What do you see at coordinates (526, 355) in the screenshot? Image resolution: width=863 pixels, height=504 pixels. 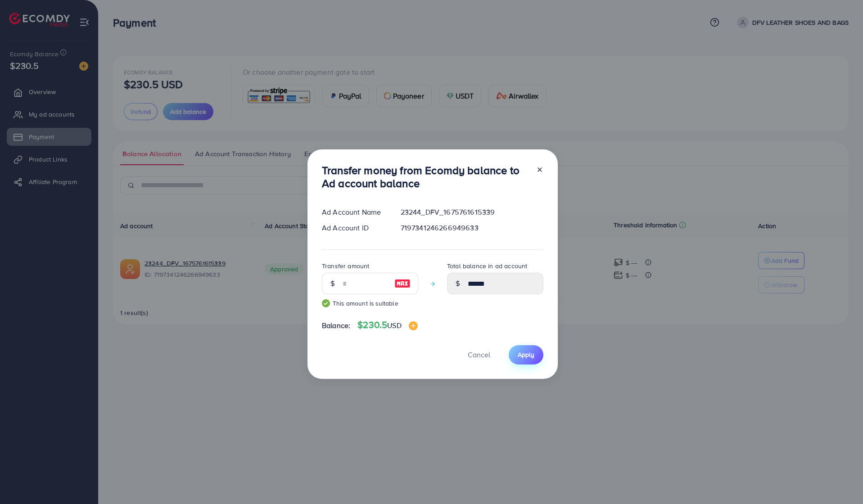 I see `span: Apply` at bounding box center [526, 355].